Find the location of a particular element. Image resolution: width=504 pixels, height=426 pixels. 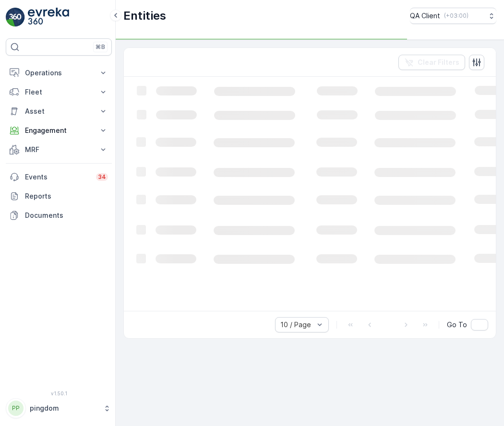

p: ( +03:00 ) is located at coordinates (456, 16).